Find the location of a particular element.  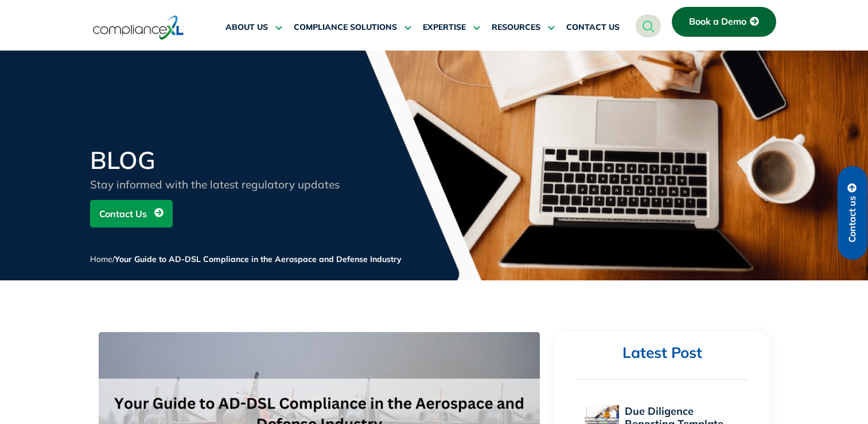

img: logo-one.svg is located at coordinates (138, 28).